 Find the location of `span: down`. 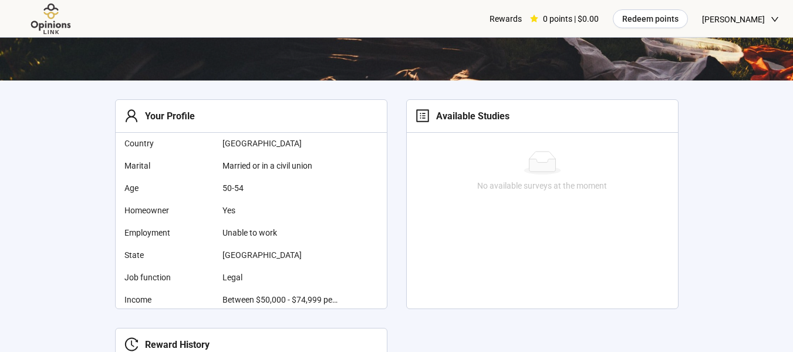

span: down is located at coordinates (775, 19).